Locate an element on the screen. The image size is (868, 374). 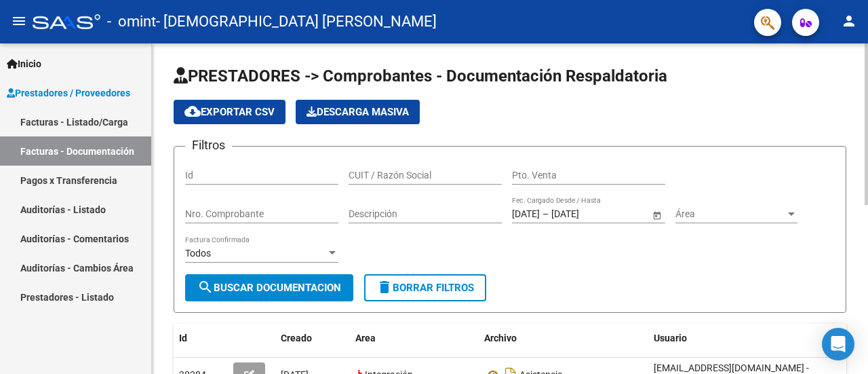
datatable-header-cell: Id is located at coordinates (201, 338).